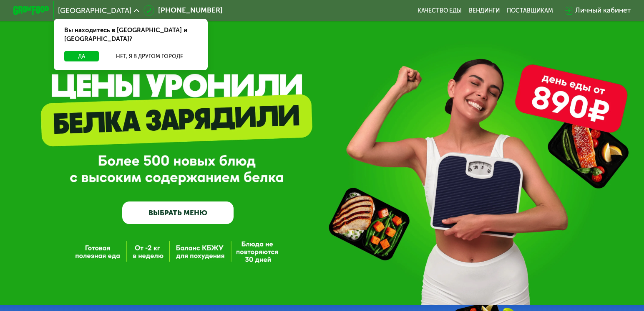  Describe the element at coordinates (530, 11) in the screenshot. I see `div: поставщикам` at that location.